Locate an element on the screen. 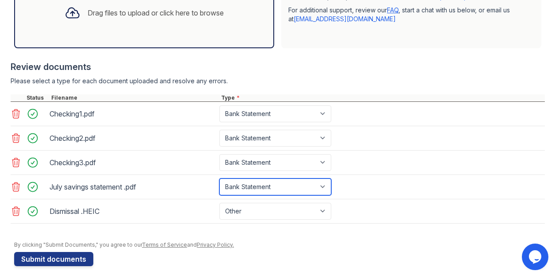  div: Type is located at coordinates (382, 98).